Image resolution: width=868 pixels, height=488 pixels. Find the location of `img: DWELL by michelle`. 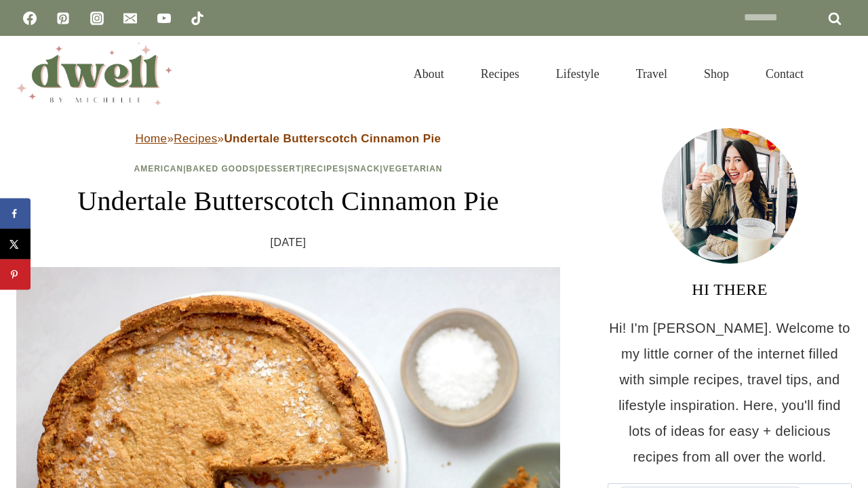

img: DWELL by michelle is located at coordinates (94, 74).